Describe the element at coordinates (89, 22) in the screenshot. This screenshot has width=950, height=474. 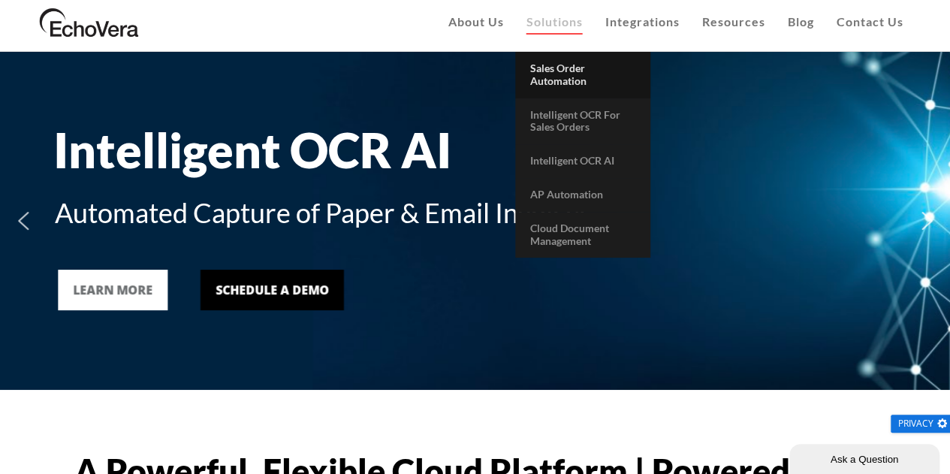
I see `img: EchoVera` at that location.